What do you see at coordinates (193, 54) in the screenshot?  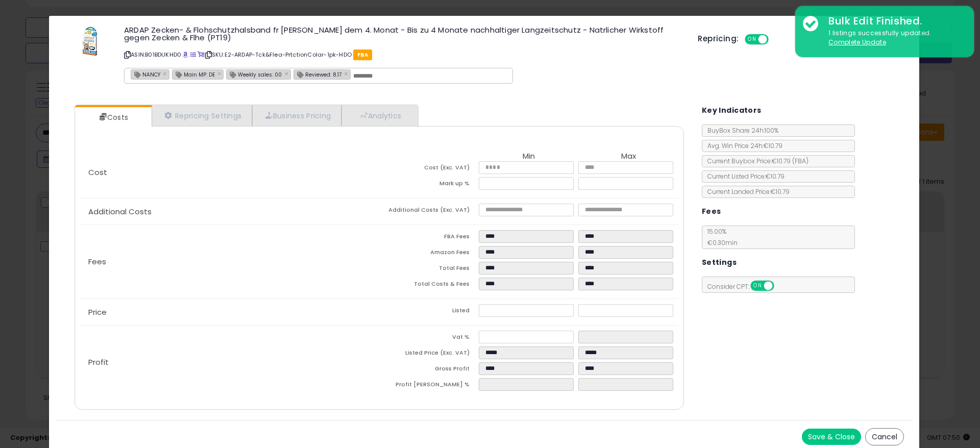 I see `a: All offer listings` at bounding box center [193, 54].